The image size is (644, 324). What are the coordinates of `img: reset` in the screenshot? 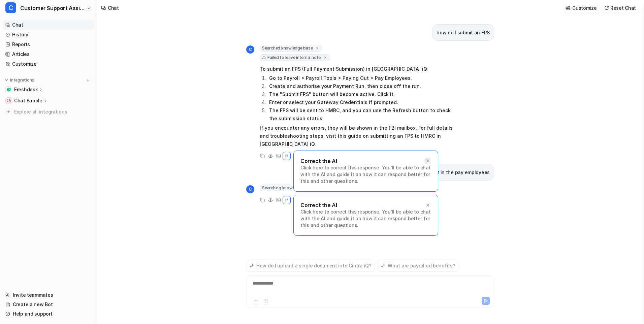 It's located at (607, 8).